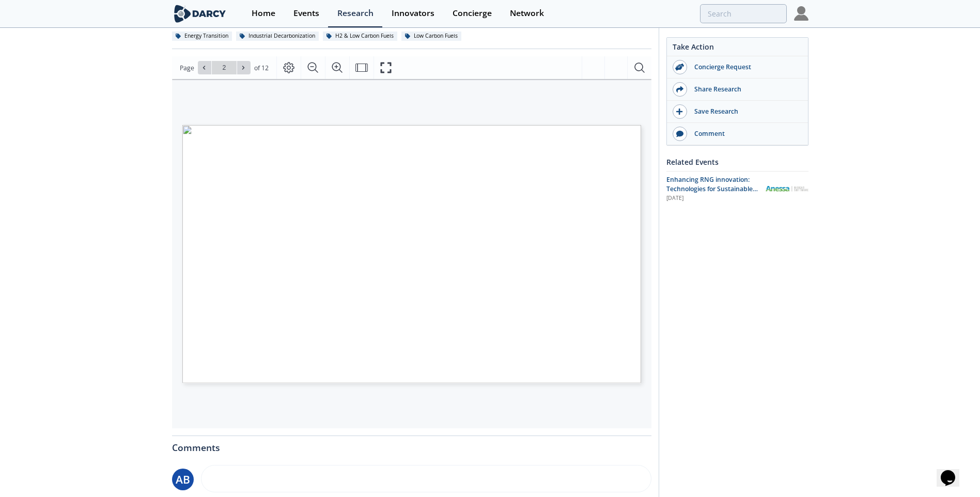 This screenshot has width=980, height=497. I want to click on div: AB, so click(183, 479).